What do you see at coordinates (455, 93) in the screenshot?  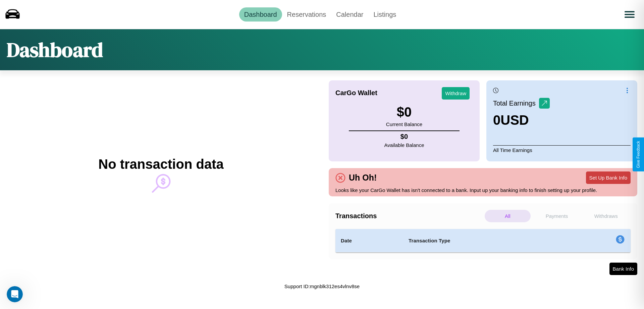 I see `button: Withdraw` at bounding box center [455, 93].